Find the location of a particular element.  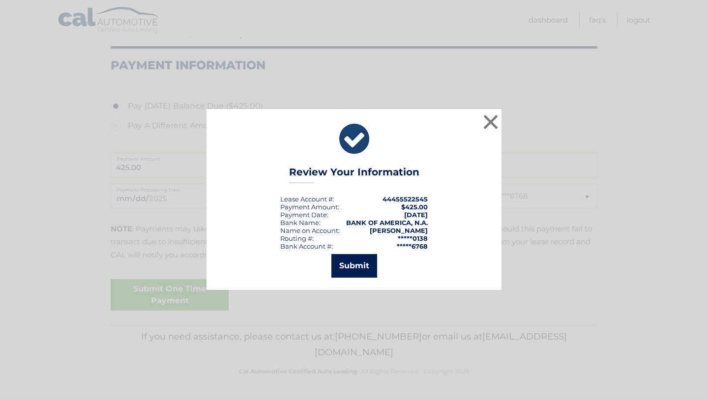

h3: Review Your Information is located at coordinates (354, 175).